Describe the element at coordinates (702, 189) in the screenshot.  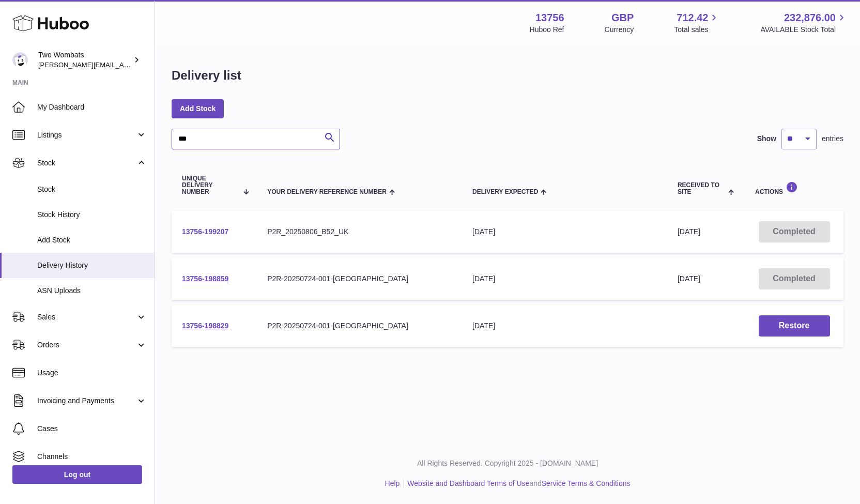
I see `span: Received to Site` at that location.